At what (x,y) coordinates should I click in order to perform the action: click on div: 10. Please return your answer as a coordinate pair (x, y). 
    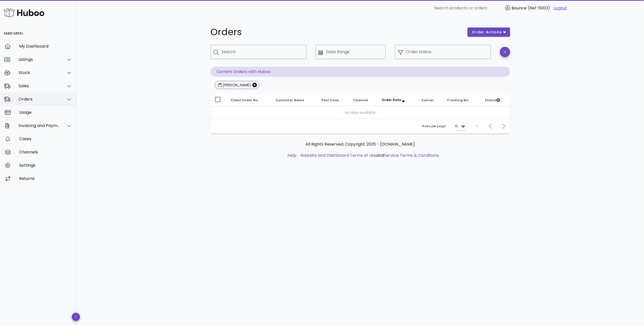
    Looking at the image, I should click on (457, 126).